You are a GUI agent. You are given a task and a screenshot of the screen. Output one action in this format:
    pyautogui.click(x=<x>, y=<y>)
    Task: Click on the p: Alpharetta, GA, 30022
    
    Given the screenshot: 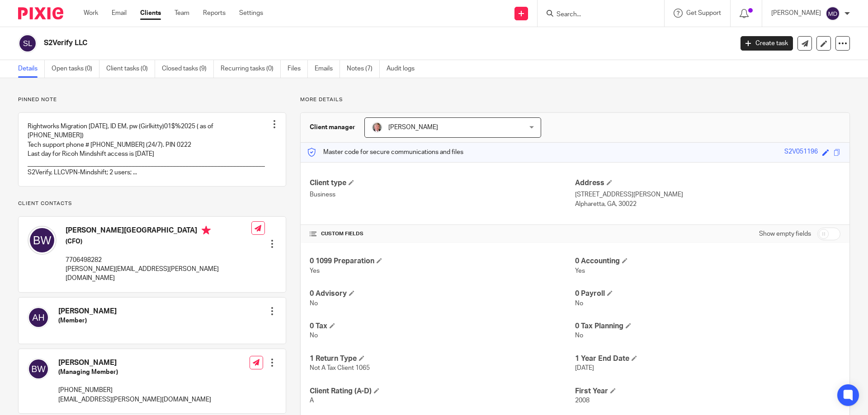 What is the action you would take?
    pyautogui.click(x=707, y=204)
    